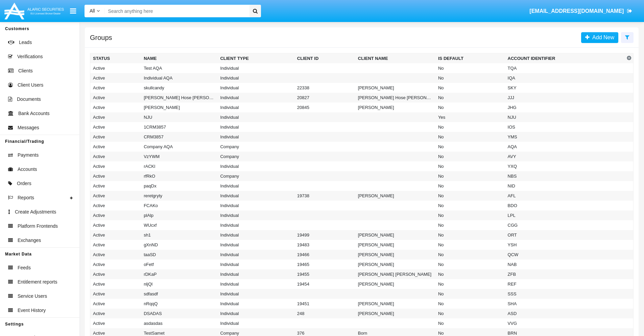 The height and width of the screenshot is (336, 644). Describe the element at coordinates (565, 68) in the screenshot. I see `td: TQA` at that location.